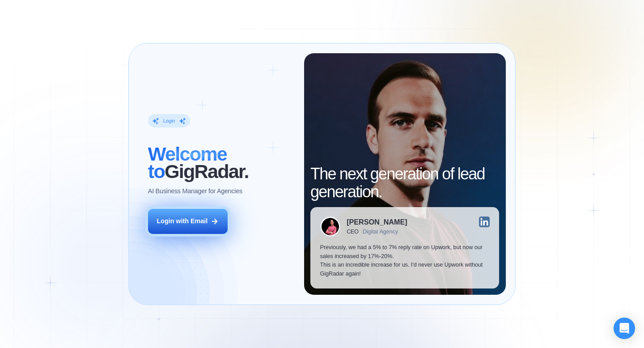 This screenshot has height=348, width=644. Describe the element at coordinates (169, 121) in the screenshot. I see `div: Login` at that location.